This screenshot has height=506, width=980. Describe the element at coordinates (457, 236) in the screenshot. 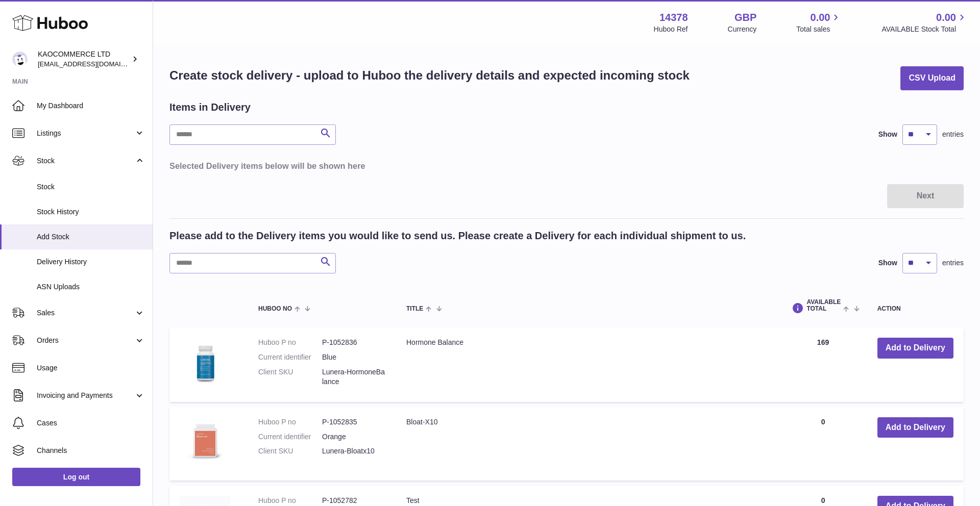

I see `h2: Please add to the Delivery items you would like to send us. Please create a Delivery for each ind...` at that location.